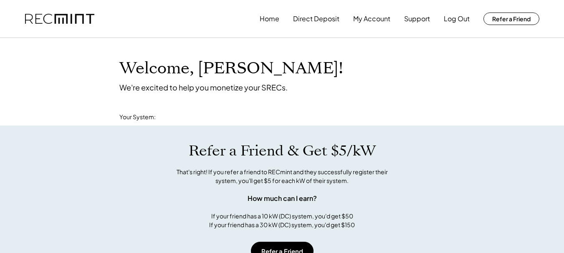  I want to click on div: That's right! If you refer a friend to RECmint and they successfully register their system, you'l..., so click(282, 177).